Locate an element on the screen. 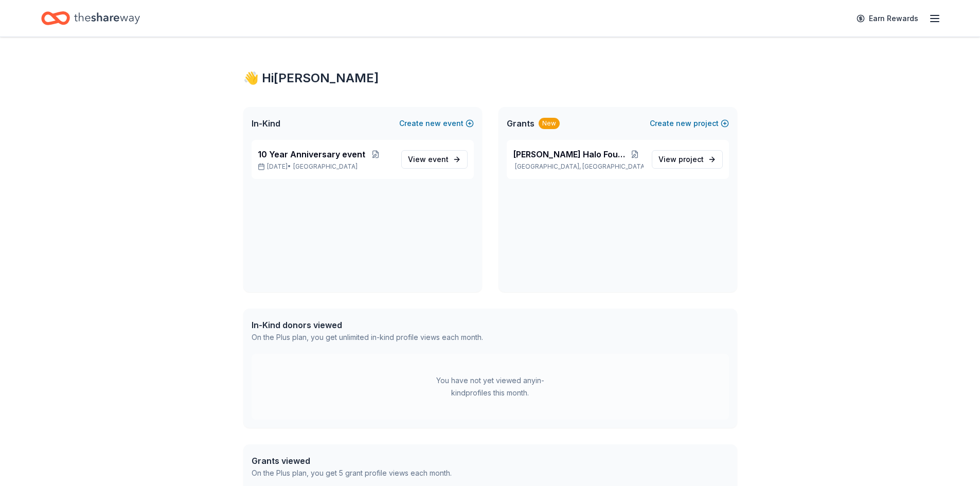 Image resolution: width=980 pixels, height=486 pixels. span: project is located at coordinates (691, 159).